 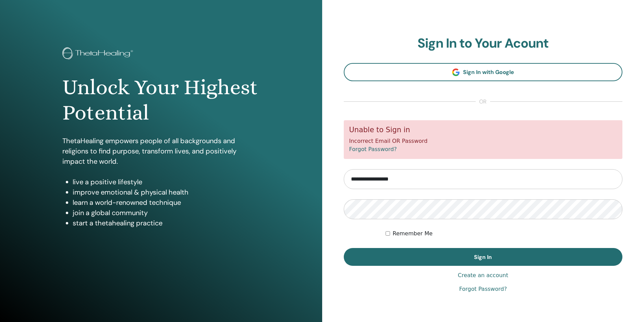 I want to click on span: Sign In, so click(x=483, y=257).